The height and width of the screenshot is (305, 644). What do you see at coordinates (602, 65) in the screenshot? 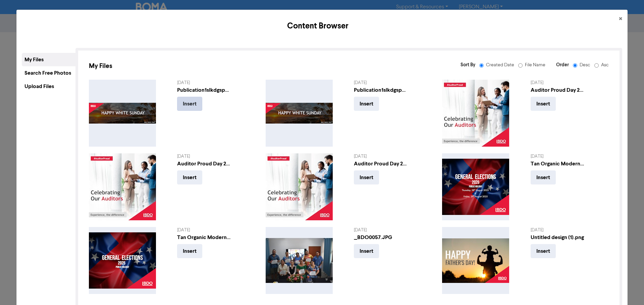
I see `label: Asc` at bounding box center [602, 65].